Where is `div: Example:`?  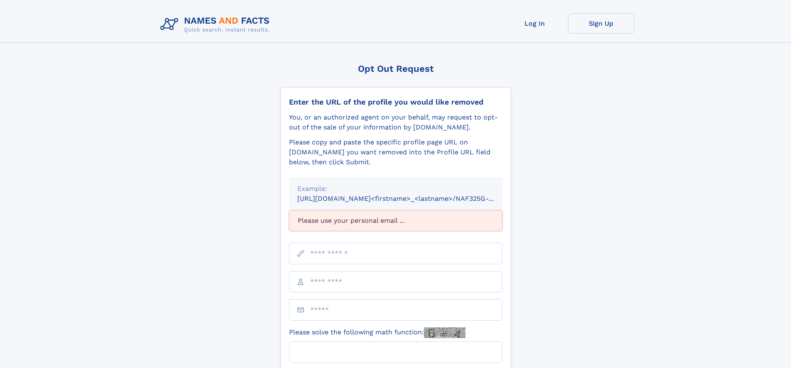
div: Example: is located at coordinates (395, 189).